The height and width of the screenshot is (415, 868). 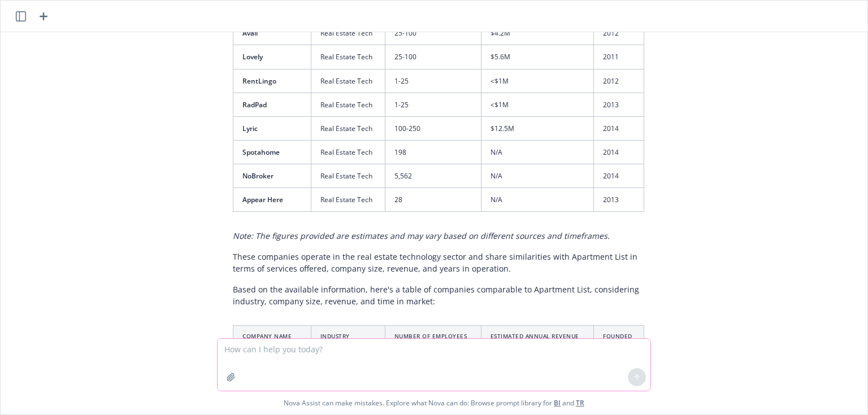 What do you see at coordinates (438, 296) in the screenshot?
I see `p: Based on the available information, here's a table of companies comparable to Apartment List, con...` at bounding box center [438, 296].